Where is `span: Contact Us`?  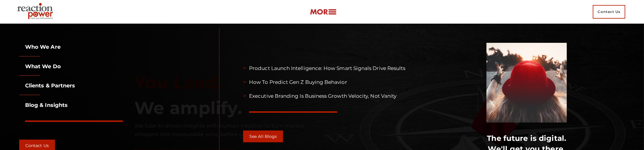
span: Contact Us is located at coordinates (609, 12).